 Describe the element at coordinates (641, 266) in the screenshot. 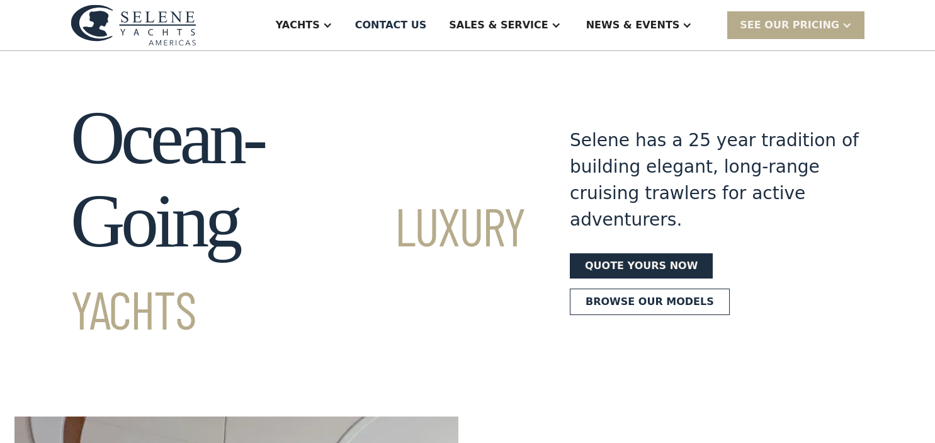

I see `a: Quote yours now` at that location.